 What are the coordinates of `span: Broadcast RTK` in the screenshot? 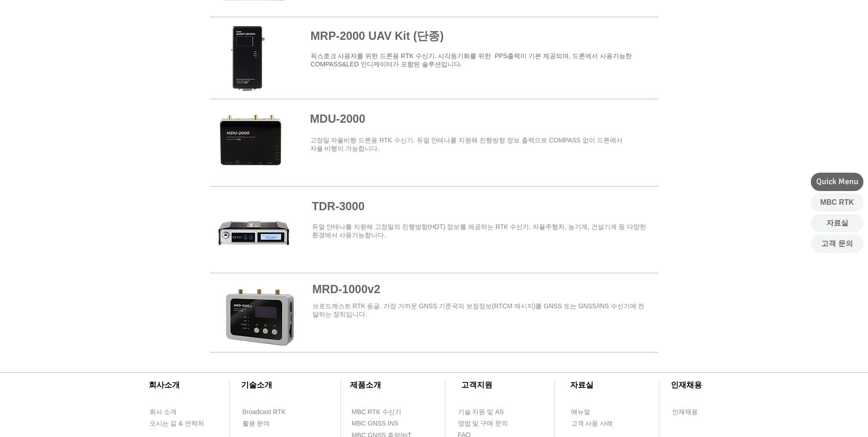 It's located at (264, 412).